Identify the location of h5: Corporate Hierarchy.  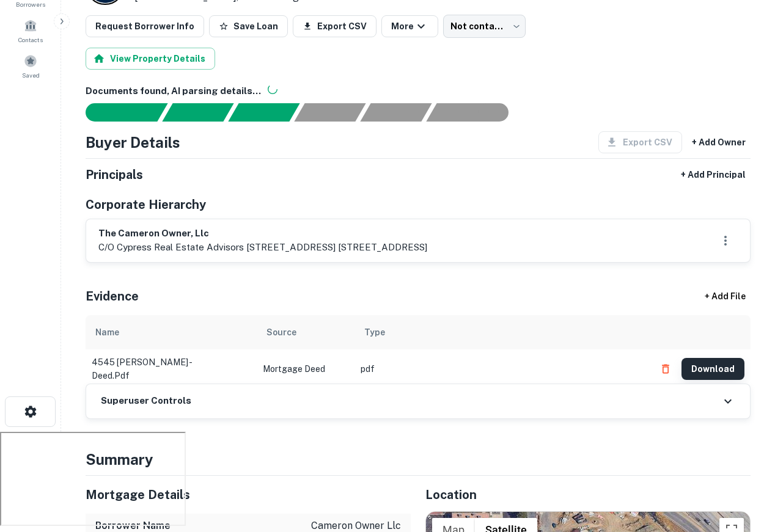
(145, 205).